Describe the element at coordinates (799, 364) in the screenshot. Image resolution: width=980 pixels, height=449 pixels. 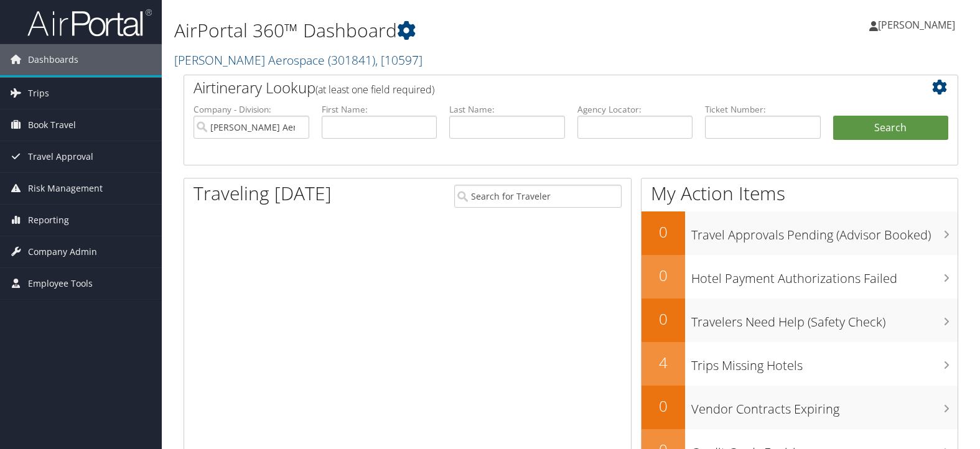
I see `a: 4Trips Missing Hotels` at that location.